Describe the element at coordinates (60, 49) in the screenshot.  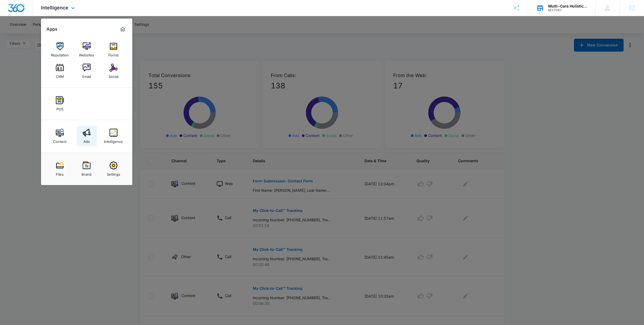
I see `a: Reputation` at that location.